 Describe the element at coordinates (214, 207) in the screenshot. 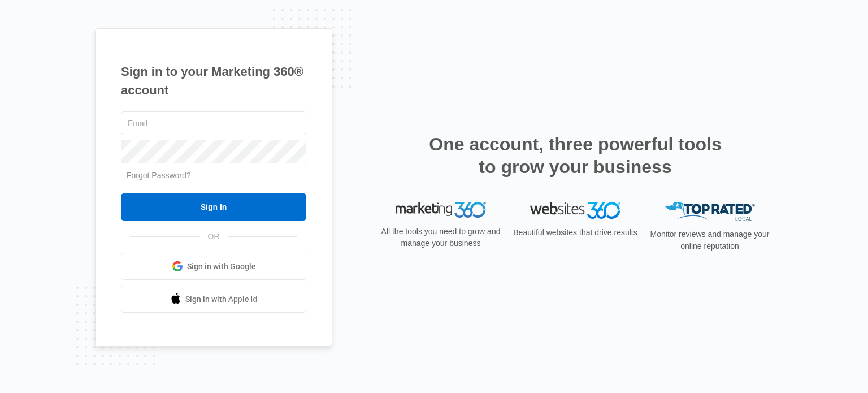

I see `input: Sign In` at that location.